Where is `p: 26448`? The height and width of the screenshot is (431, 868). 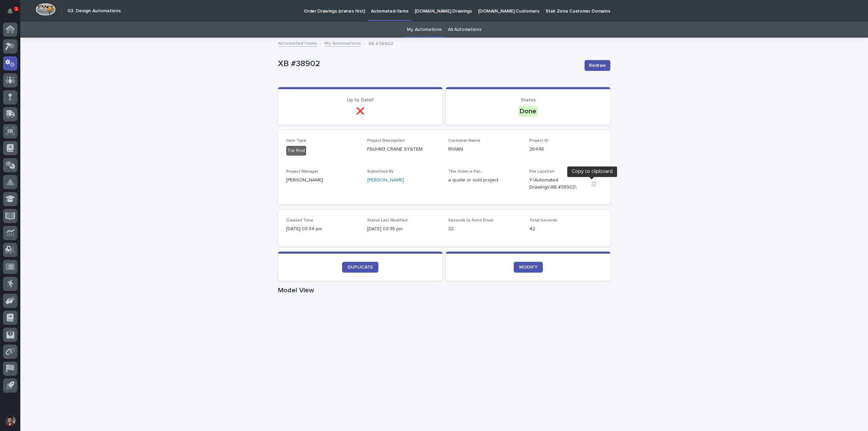 p: 26448 is located at coordinates (566, 149).